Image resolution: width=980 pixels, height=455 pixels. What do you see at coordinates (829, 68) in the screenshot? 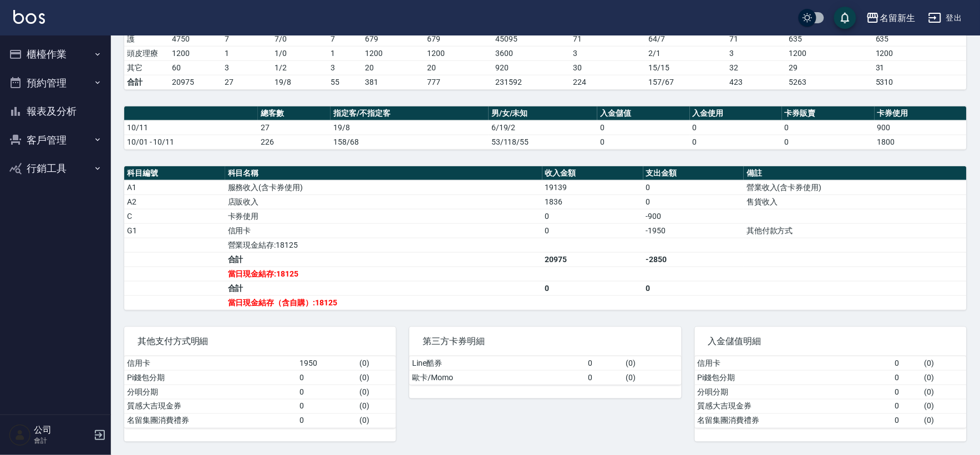
I see `td: 29` at bounding box center [829, 68].